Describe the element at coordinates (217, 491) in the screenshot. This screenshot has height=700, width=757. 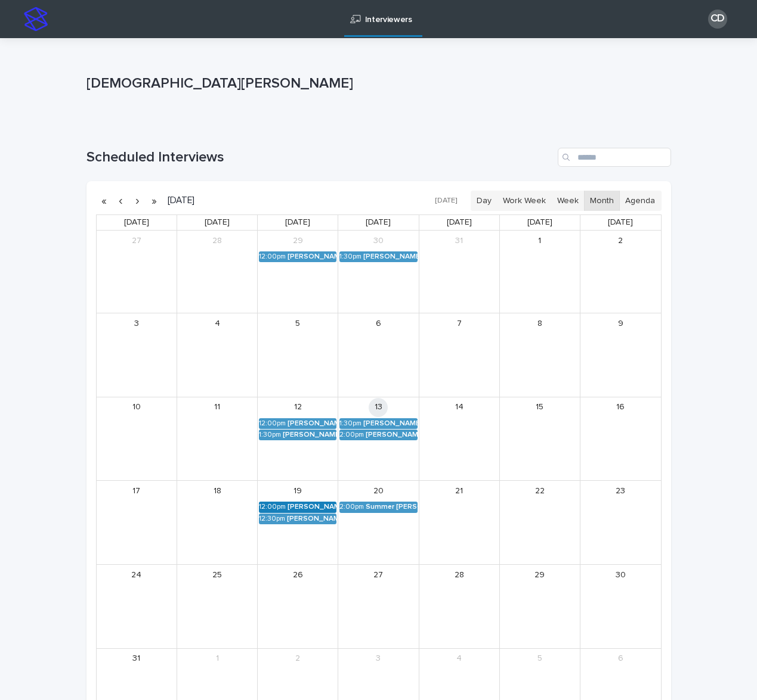
I see `a: August 18, 2025` at that location.